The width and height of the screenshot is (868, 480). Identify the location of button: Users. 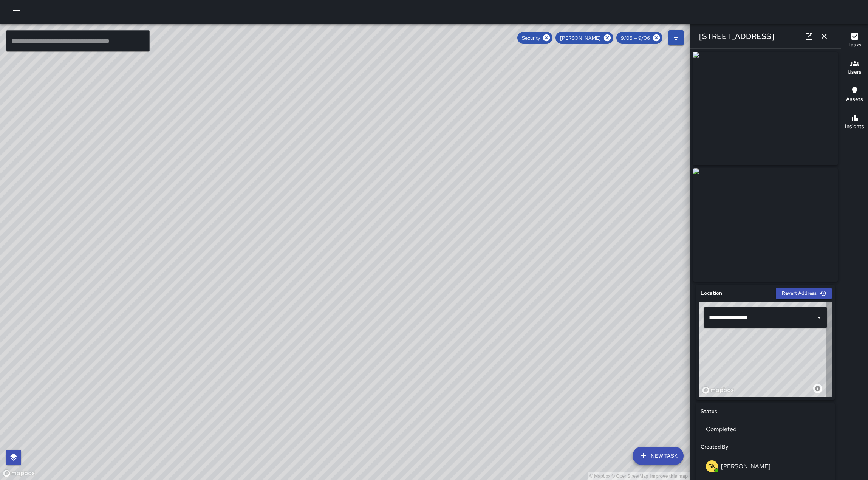
(855, 68).